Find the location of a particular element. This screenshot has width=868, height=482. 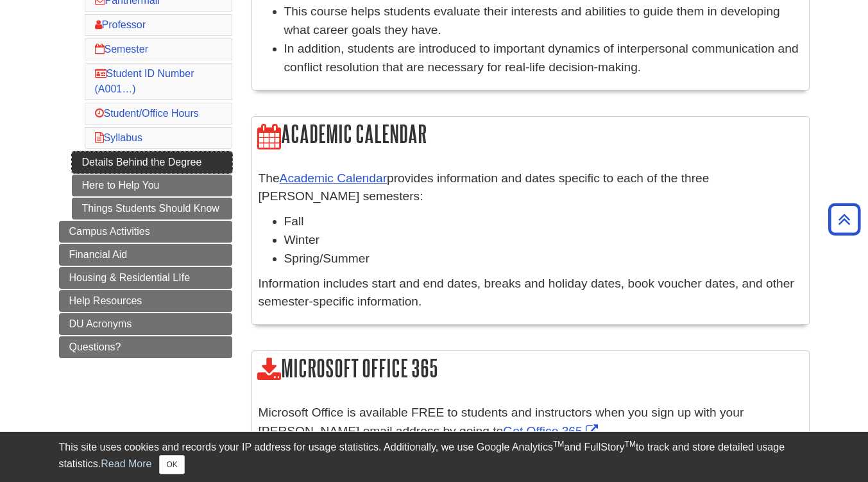

span: Financial Aid is located at coordinates (99, 254).